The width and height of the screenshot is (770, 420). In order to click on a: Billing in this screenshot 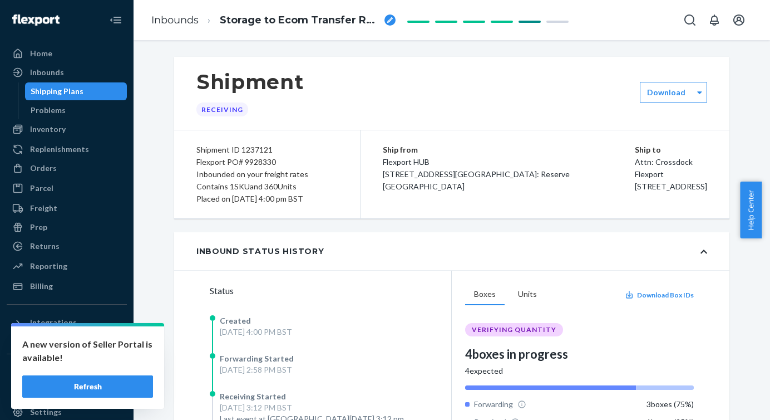, I will do `click(67, 286)`.